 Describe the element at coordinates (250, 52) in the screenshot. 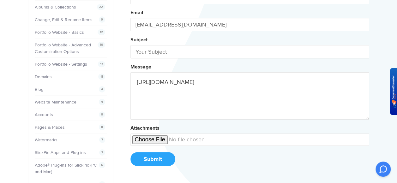

I see `input: Your Subject` at that location.